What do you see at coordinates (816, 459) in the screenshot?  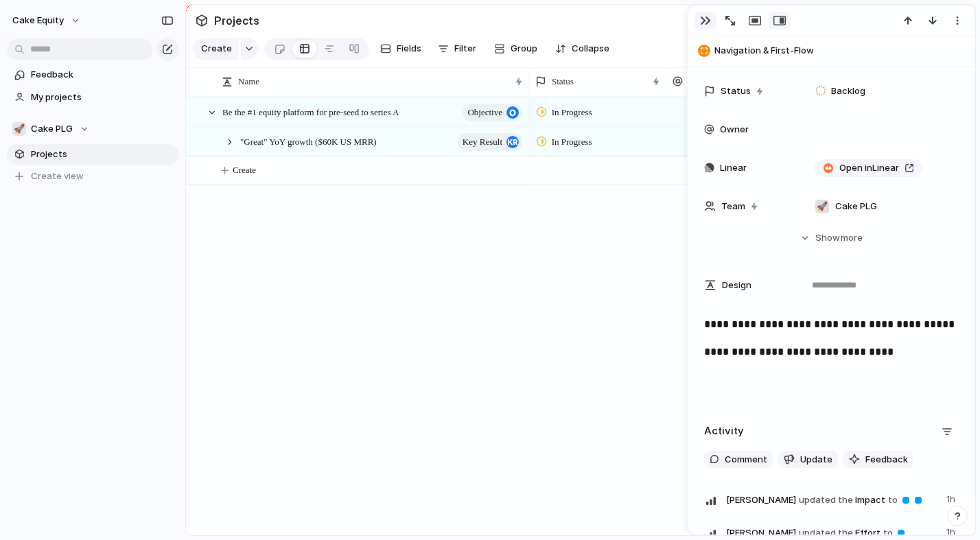 I see `span: Update` at bounding box center [816, 459].